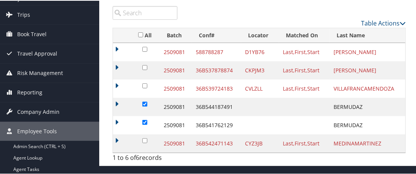 The width and height of the screenshot is (416, 174). I want to click on td: 588788287, so click(217, 52).